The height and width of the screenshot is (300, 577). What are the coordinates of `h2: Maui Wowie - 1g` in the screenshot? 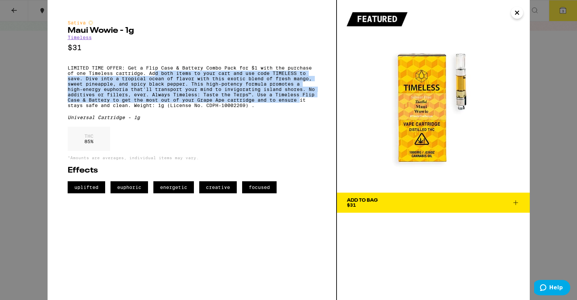 It's located at (192, 31).